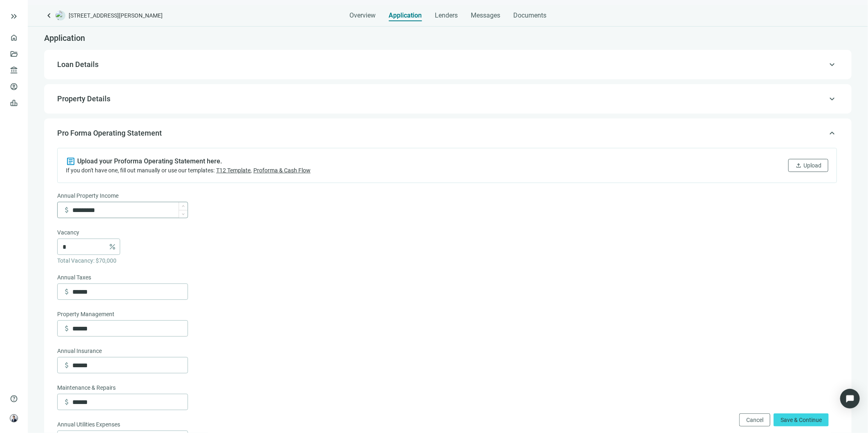 Image resolution: width=868 pixels, height=433 pixels. What do you see at coordinates (755, 420) in the screenshot?
I see `span: Cancel` at bounding box center [755, 420].